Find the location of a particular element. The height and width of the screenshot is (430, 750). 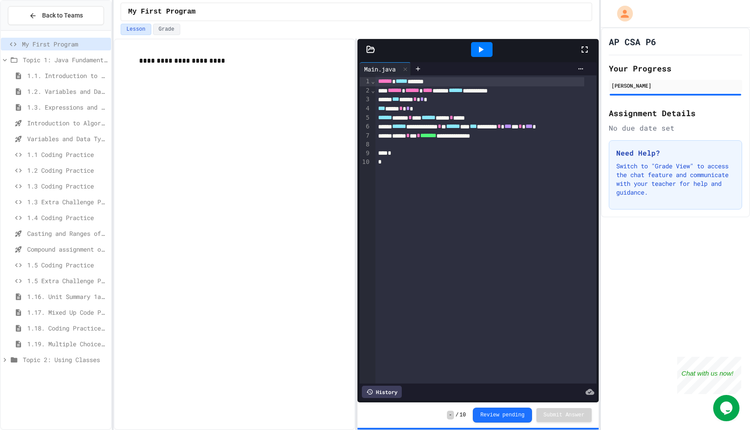

h3: Need Help? is located at coordinates (676, 153).